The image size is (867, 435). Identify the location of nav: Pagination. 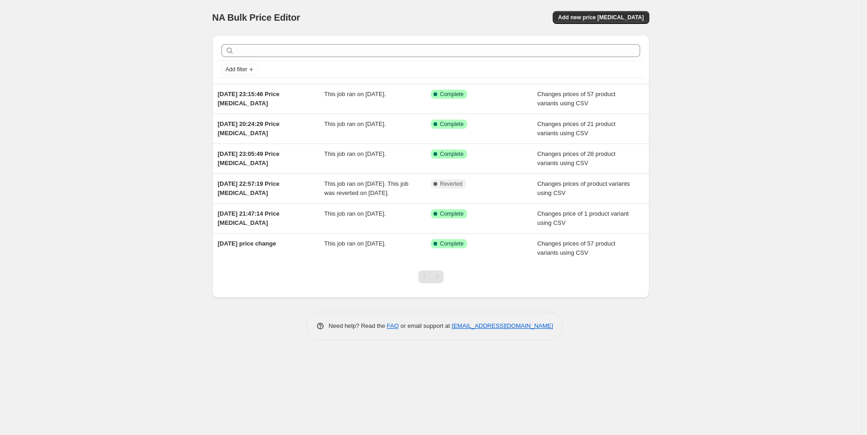
(431, 277).